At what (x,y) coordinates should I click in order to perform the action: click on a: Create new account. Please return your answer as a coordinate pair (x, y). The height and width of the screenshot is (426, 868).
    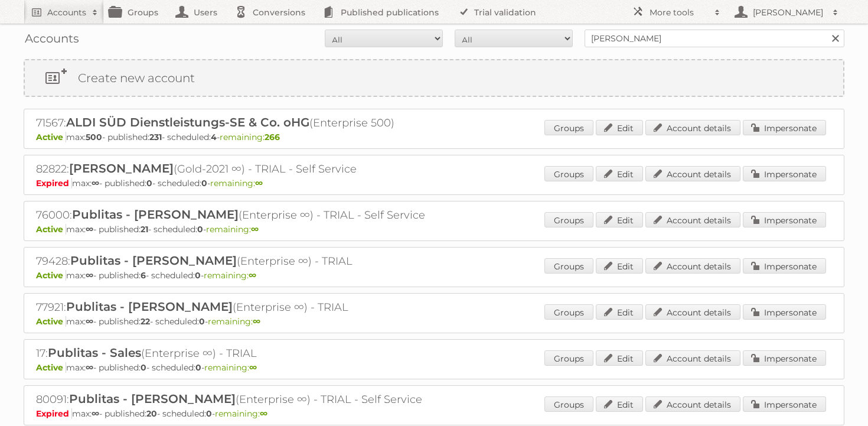
    Looking at the image, I should click on (434, 78).